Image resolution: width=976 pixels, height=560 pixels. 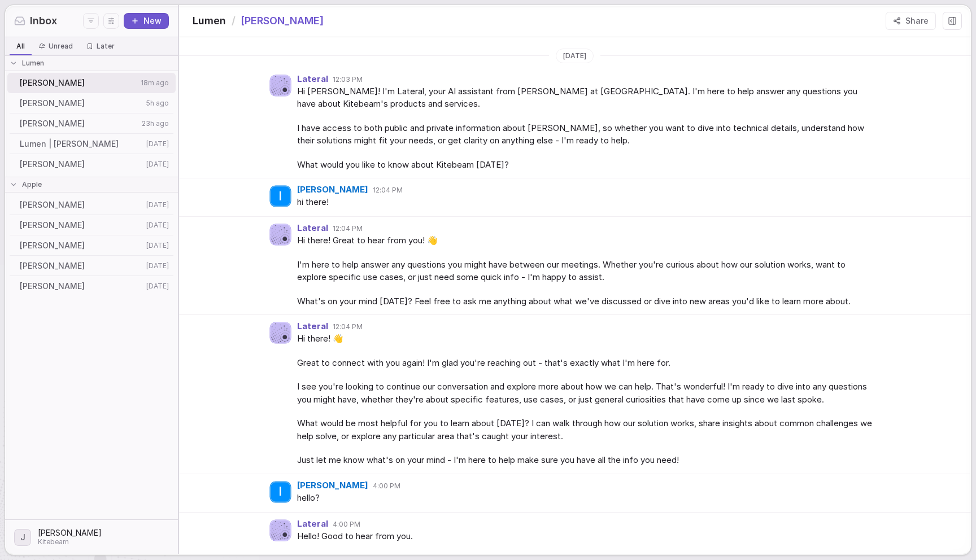 What do you see at coordinates (158, 103) in the screenshot?
I see `span: 5h ago` at bounding box center [158, 103].